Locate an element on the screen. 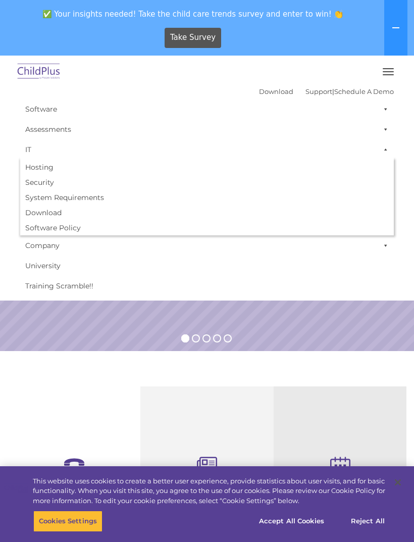 This screenshot has width=414, height=542. a: Take Survey is located at coordinates (193, 38).